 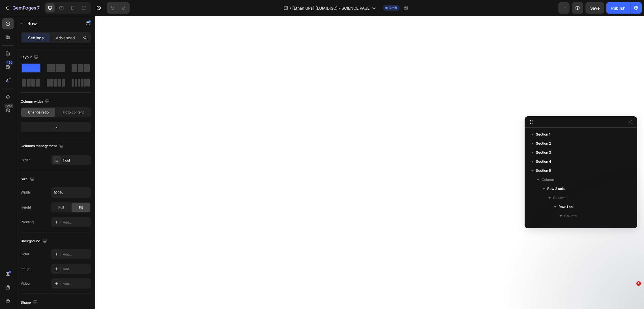 I want to click on div: Color, so click(x=25, y=254).